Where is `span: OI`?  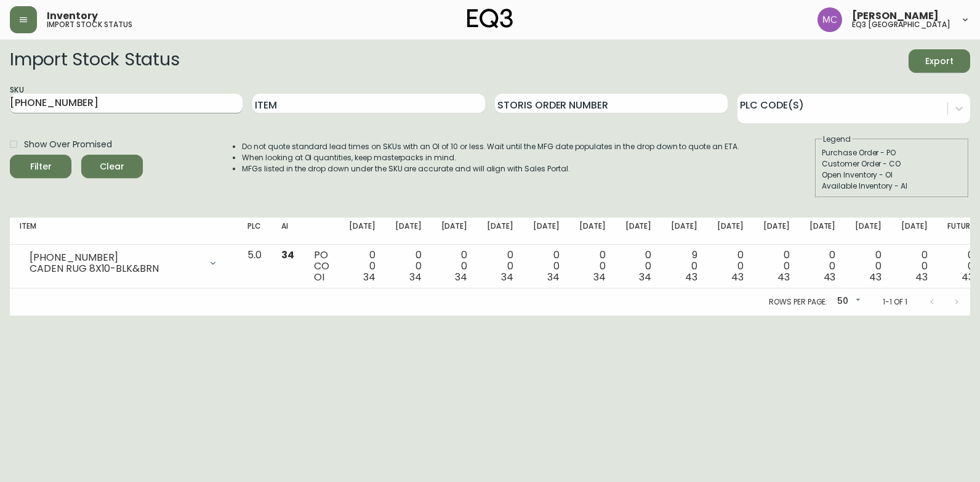 span: OI is located at coordinates (319, 277).